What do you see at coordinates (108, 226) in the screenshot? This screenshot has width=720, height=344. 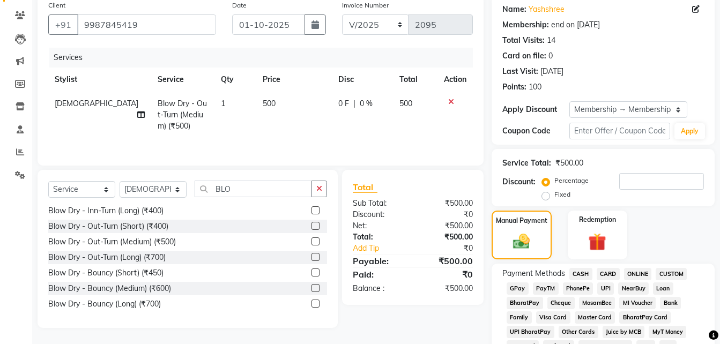 I see `div: Blow Dry - Out-Turn (Short) (₹400)` at bounding box center [108, 226].